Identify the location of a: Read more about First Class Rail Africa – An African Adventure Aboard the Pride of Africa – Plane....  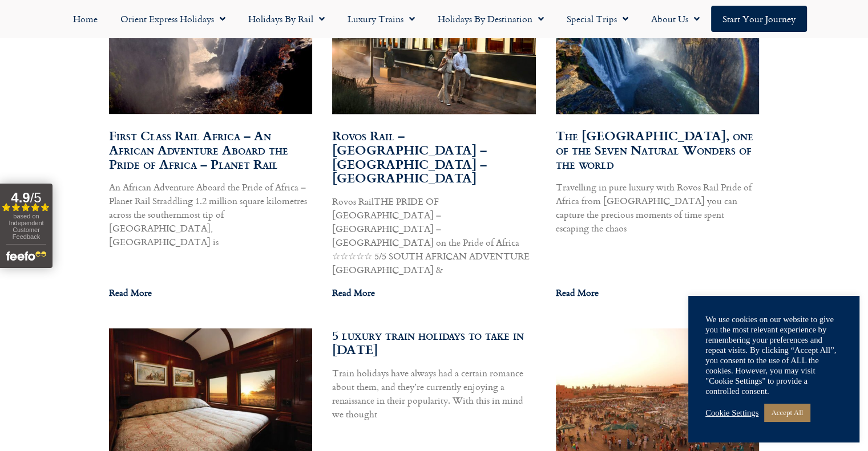
(130, 292).